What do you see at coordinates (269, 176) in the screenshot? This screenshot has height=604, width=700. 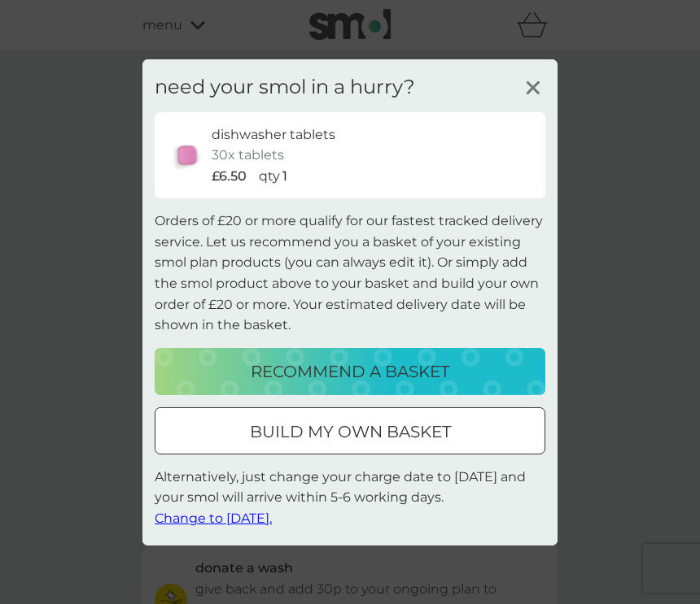 I see `p: qty` at bounding box center [269, 176].